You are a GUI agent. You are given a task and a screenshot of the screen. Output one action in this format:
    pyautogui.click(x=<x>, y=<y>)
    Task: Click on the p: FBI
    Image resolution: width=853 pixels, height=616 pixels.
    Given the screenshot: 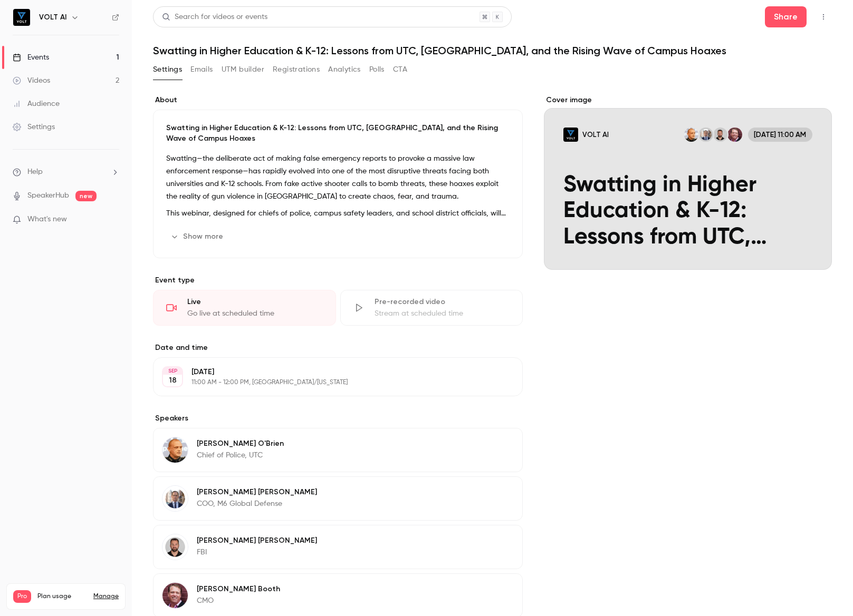 What is the action you would take?
    pyautogui.click(x=257, y=552)
    